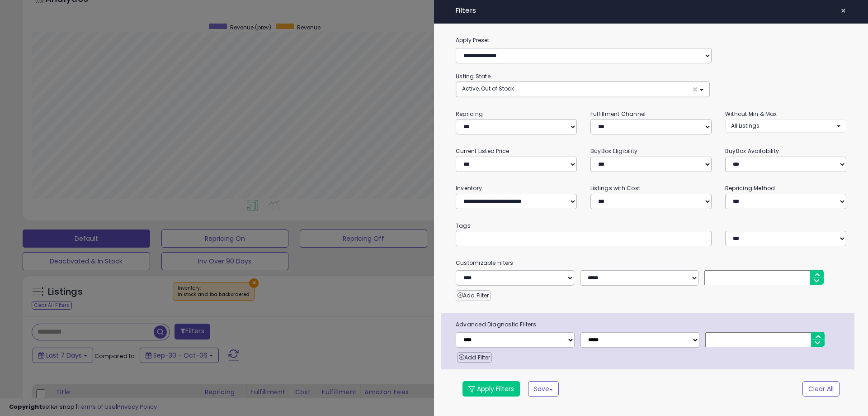 Image resolution: width=868 pixels, height=416 pixels. I want to click on button: Save, so click(544, 389).